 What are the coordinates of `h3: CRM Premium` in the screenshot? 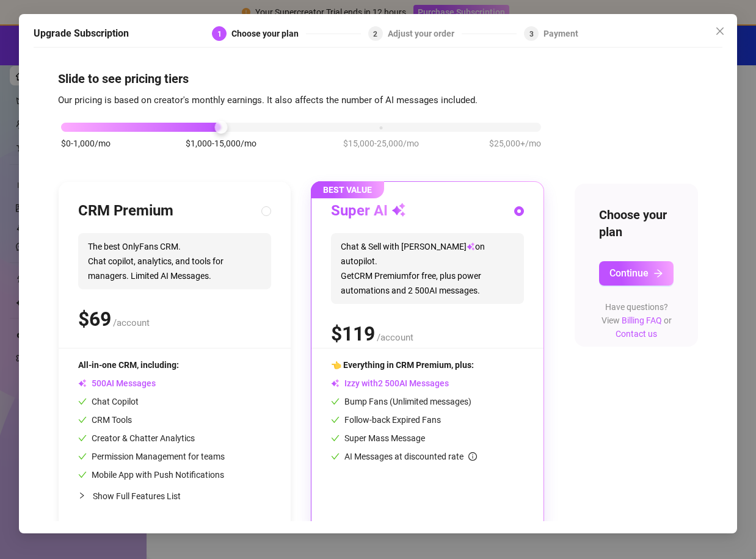 It's located at (126, 211).